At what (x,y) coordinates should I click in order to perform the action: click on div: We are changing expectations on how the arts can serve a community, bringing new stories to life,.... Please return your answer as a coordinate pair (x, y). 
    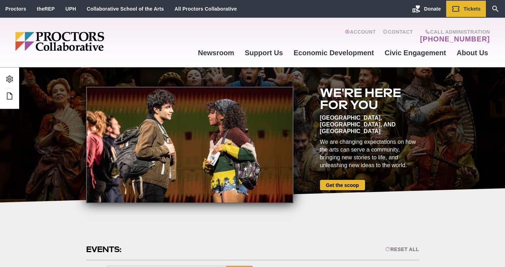
    Looking at the image, I should click on (370, 154).